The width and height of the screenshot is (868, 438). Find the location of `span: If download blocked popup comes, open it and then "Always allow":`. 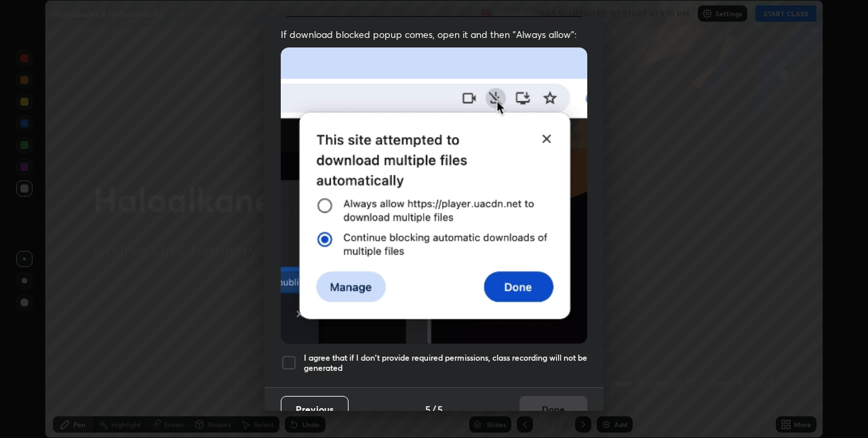

span: If download blocked popup comes, open it and then "Always allow": is located at coordinates (434, 34).